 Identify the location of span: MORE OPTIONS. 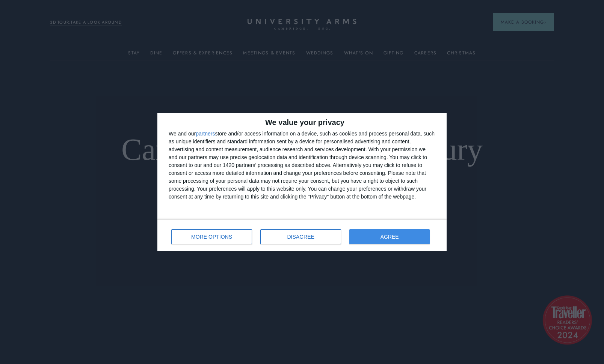
(212, 237).